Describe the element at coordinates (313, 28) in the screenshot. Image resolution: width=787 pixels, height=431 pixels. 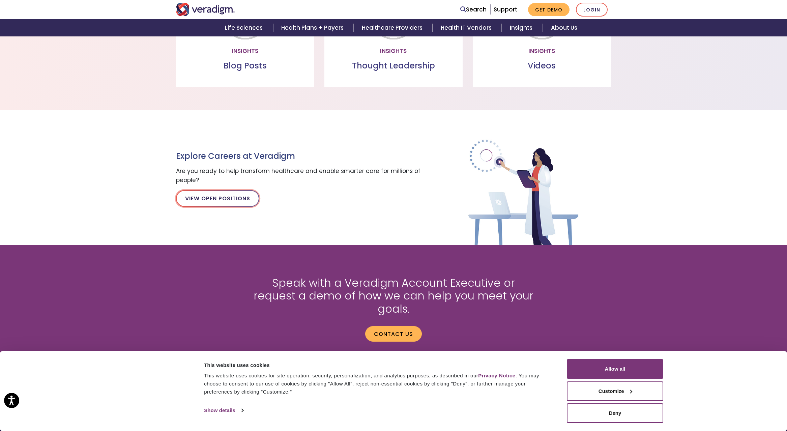
I see `a: Health Plans + Payers` at that location.